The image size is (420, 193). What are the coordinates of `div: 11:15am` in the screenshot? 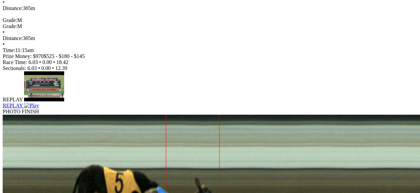 It's located at (210, 50).